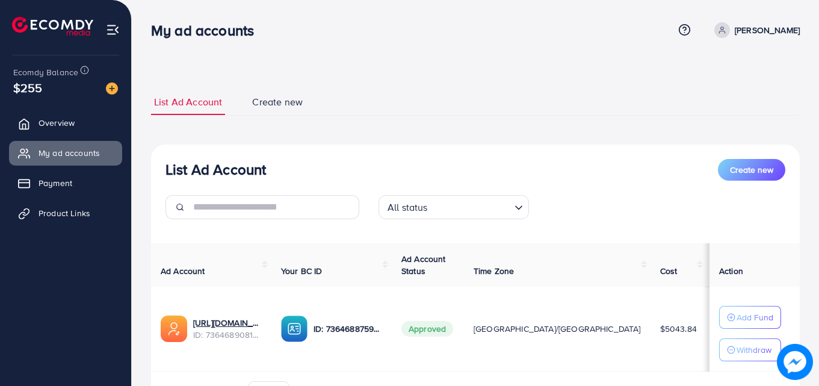  Describe the element at coordinates (454, 207) in the screenshot. I see `div: Search for option` at that location.